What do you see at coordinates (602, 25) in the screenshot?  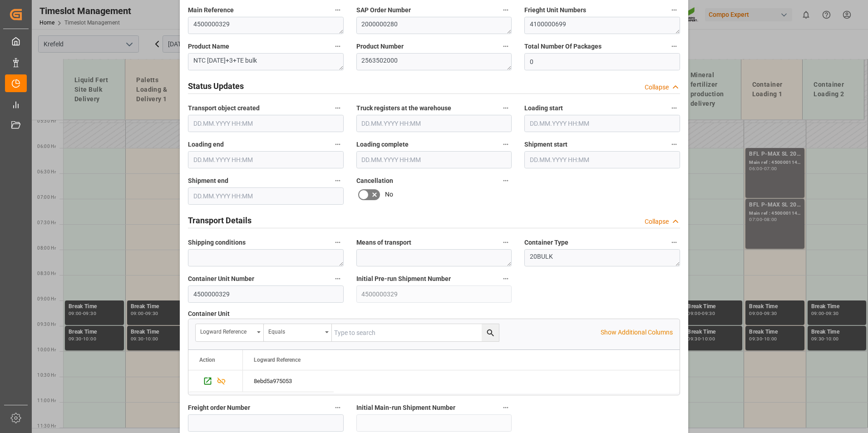 I see `textarea: 4100000699` at bounding box center [602, 25].